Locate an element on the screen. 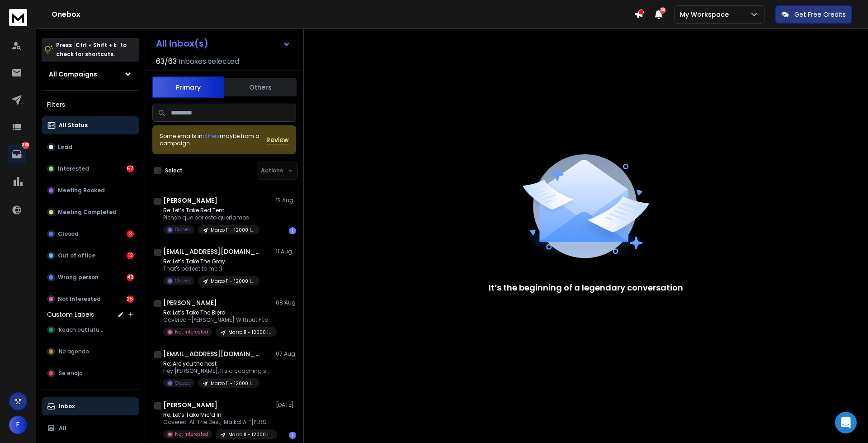 The image size is (868, 443). span: Reach outfuture is located at coordinates (81, 330).